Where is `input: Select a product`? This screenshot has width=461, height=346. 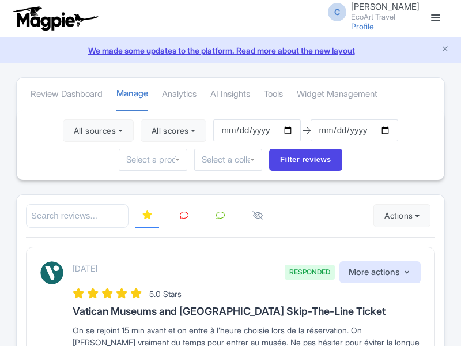
input: Select a product is located at coordinates (153, 160).